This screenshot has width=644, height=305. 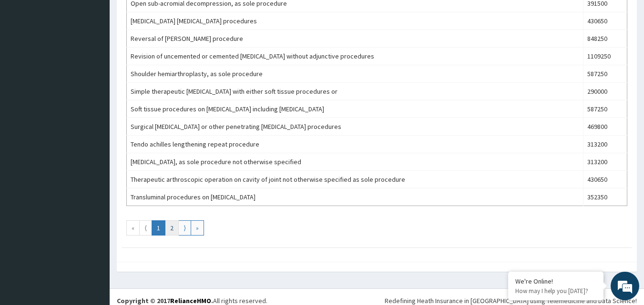 I want to click on td: 848250, so click(x=606, y=38).